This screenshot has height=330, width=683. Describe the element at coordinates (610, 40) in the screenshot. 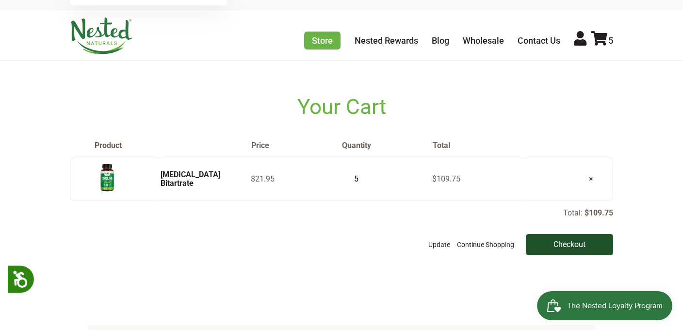

I see `span: 5` at that location.